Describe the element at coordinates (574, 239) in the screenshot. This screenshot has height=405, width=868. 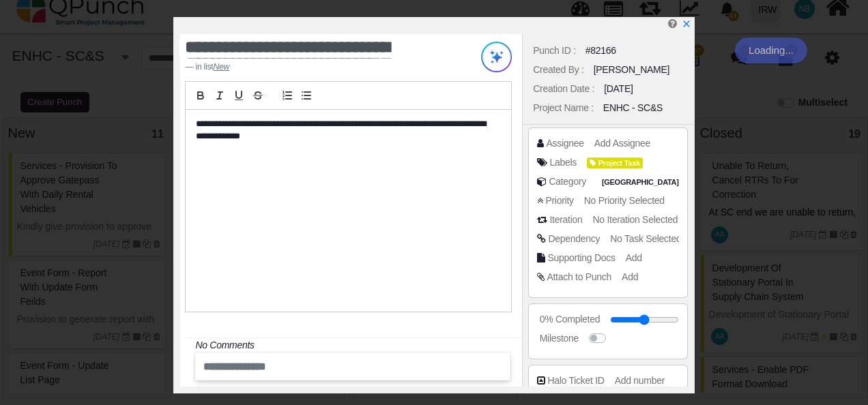
I see `div: Dependency` at that location.